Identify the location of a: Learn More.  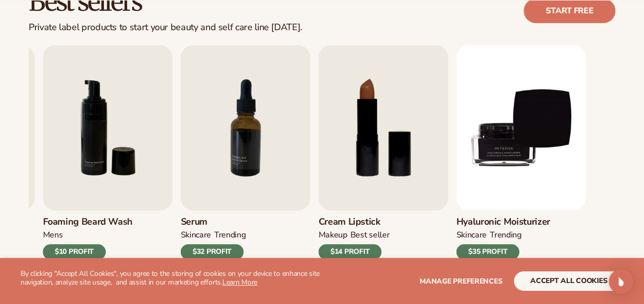
(240, 282).